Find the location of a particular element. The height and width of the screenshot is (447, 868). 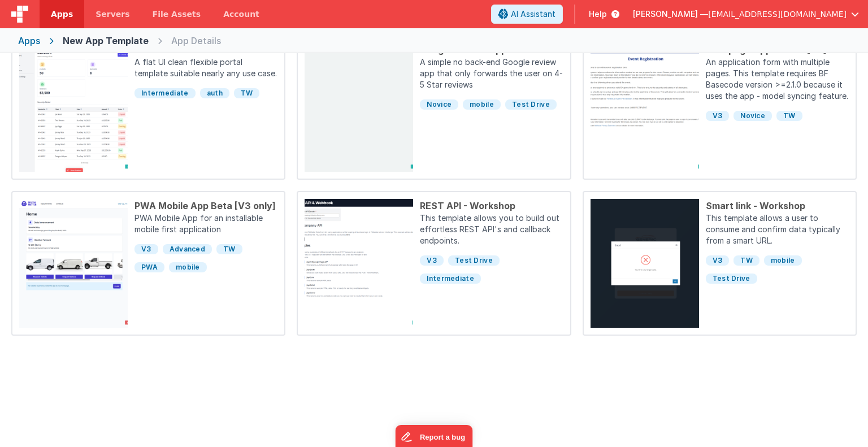

p: A simple no back-end Google review app that only forwards the user on 4-5 Star reviews is located at coordinates (491, 74).